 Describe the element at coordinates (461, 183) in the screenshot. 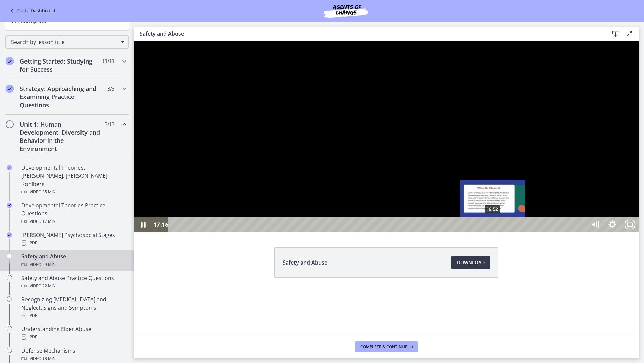

I see `button: Mute` at that location.